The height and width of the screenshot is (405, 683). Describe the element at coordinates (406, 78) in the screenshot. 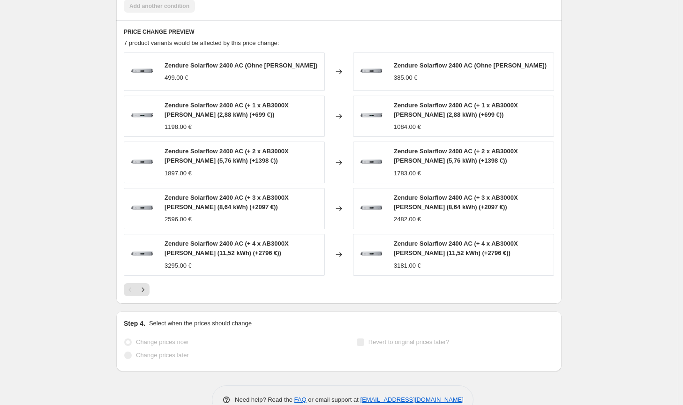

I see `div: 385.00 €` at that location.